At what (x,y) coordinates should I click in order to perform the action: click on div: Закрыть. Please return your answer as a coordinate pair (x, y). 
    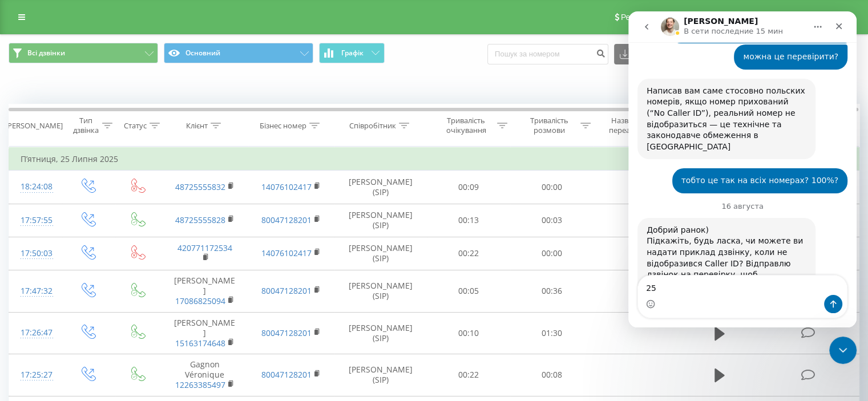
    Looking at the image, I should click on (210, 15).